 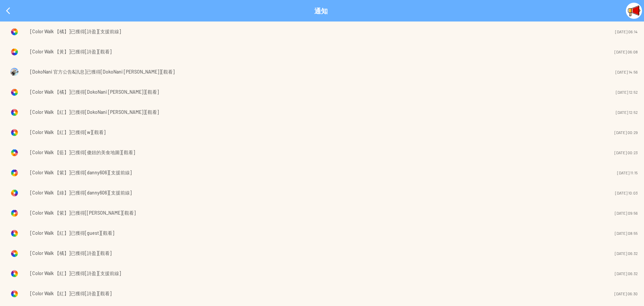 What do you see at coordinates (81, 192) in the screenshot?
I see `span: [Color Walk 【綠】]已獲得[danny606][支援前線]` at bounding box center [81, 192].